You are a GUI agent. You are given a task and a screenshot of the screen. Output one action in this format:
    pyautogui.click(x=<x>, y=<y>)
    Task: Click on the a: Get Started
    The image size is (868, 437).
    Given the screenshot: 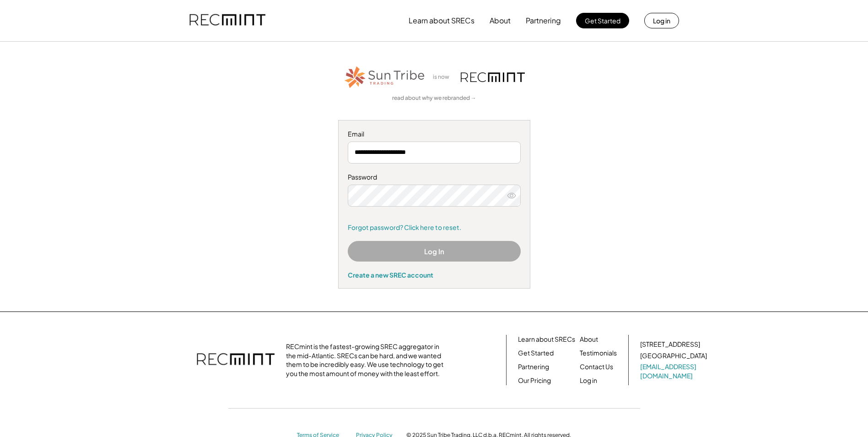 What is the action you would take?
    pyautogui.click(x=536, y=353)
    